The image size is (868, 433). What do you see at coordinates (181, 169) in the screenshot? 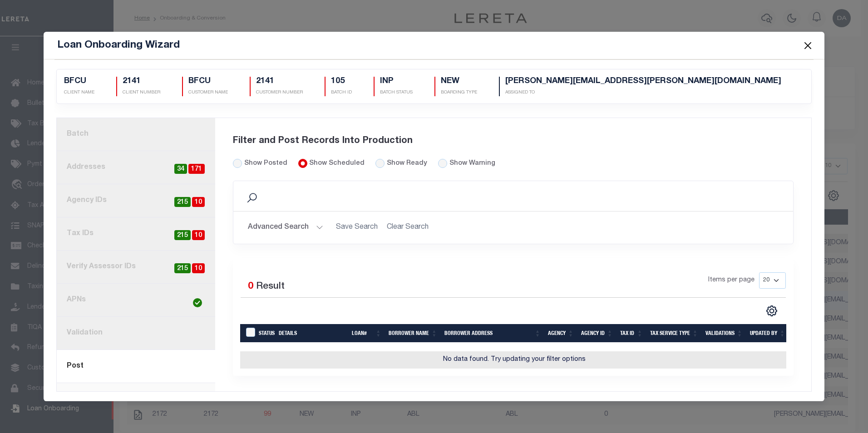
I see `span: 34` at bounding box center [181, 169].